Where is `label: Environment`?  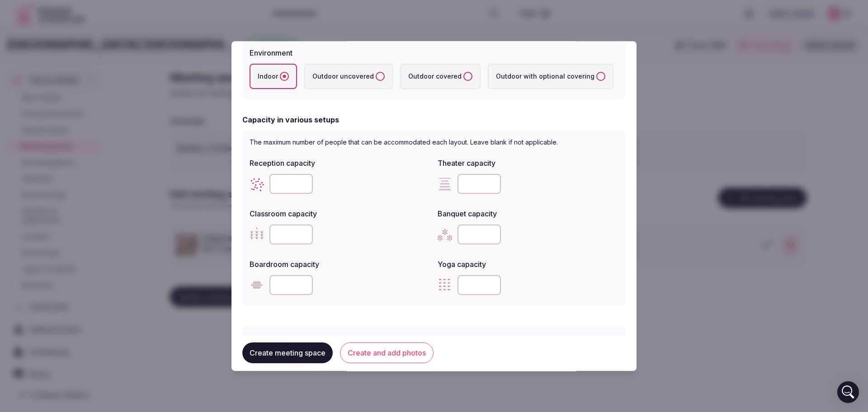 label: Environment is located at coordinates (434, 53).